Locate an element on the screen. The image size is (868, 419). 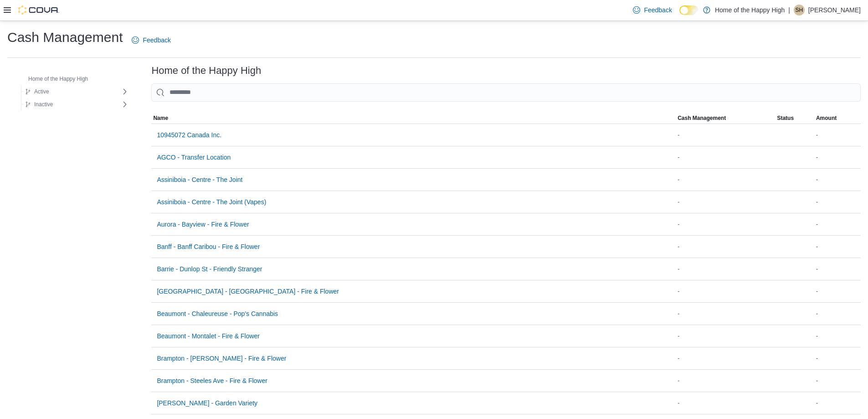
img: Cova is located at coordinates (39, 10).